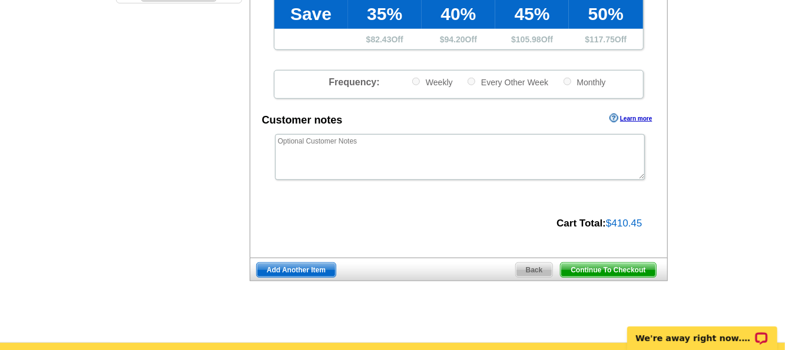 The height and width of the screenshot is (350, 785). I want to click on p: We're away right now. Please check back later!, so click(75, 25).